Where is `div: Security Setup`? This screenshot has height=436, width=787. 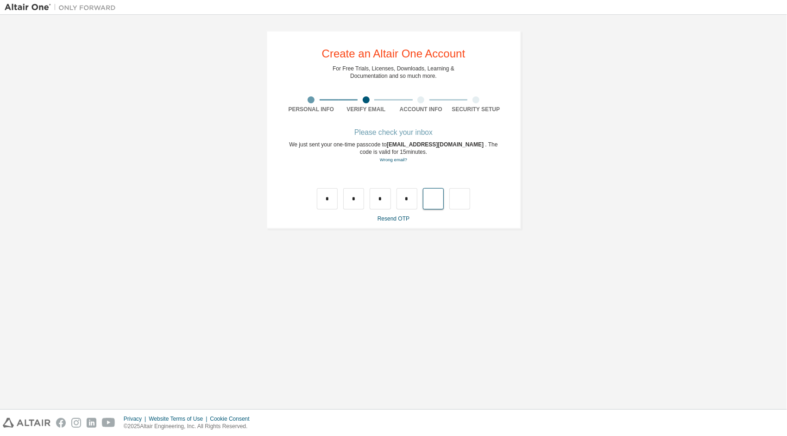 div: Security Setup is located at coordinates (476, 109).